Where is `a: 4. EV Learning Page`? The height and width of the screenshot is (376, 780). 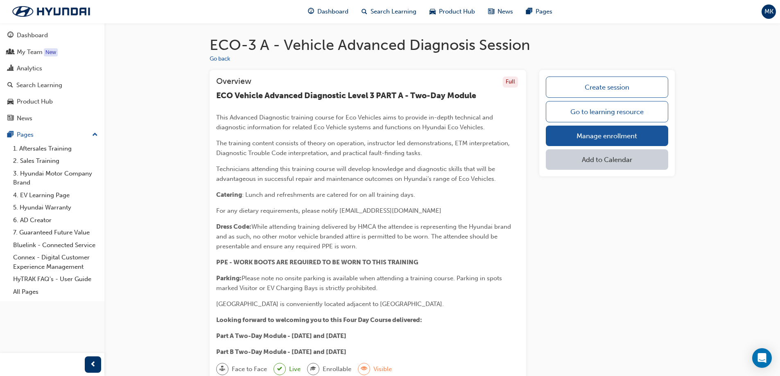
a: 4. EV Learning Page is located at coordinates (55, 195).